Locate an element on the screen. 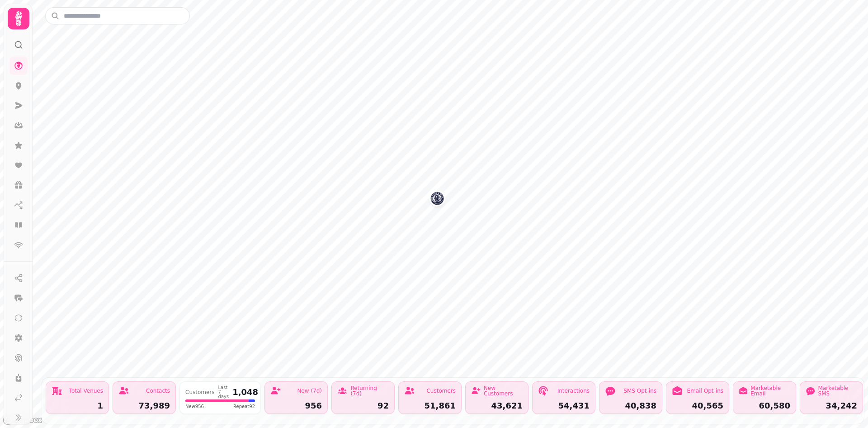 The height and width of the screenshot is (428, 868). div: 40,565 is located at coordinates (698, 406).